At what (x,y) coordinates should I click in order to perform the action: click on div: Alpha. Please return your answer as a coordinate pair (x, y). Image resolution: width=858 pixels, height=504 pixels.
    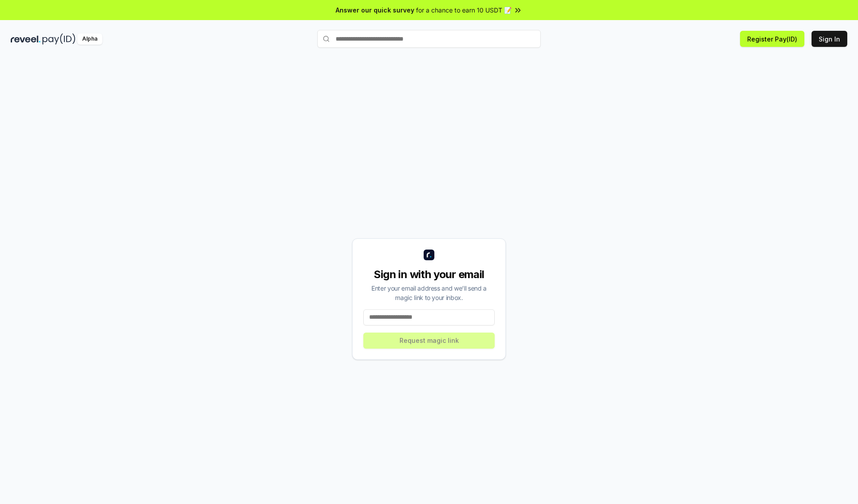
    Looking at the image, I should click on (90, 39).